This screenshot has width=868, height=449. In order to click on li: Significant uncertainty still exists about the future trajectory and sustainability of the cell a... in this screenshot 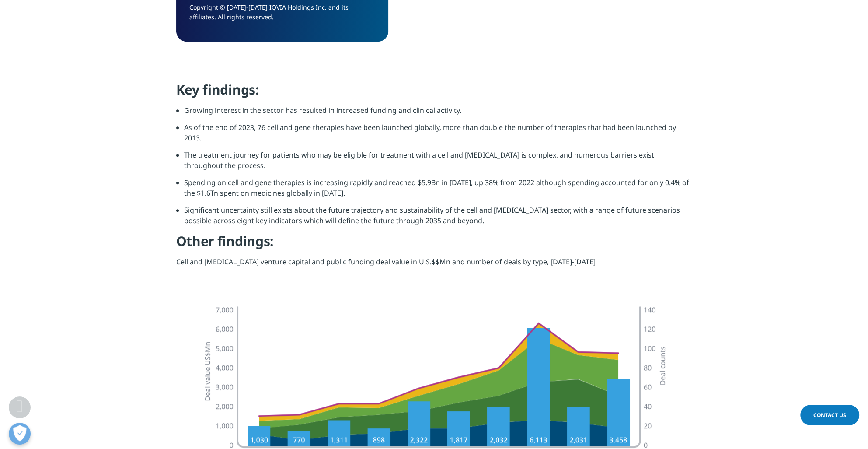, I will do `click(438, 218)`.